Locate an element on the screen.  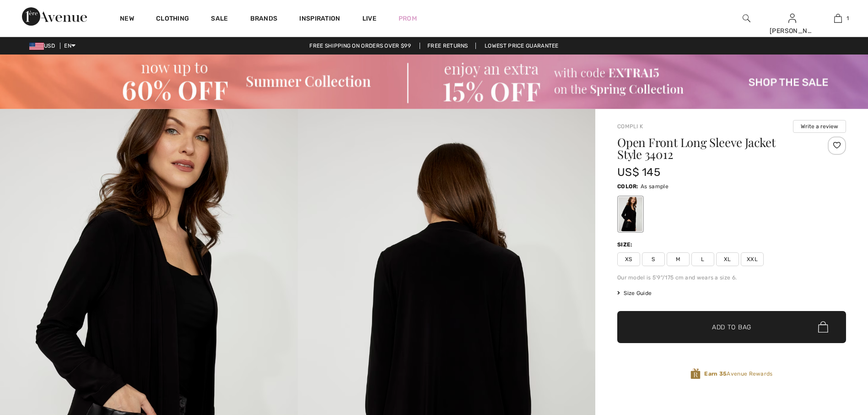
img: Avenue Rewards is located at coordinates (695, 374).